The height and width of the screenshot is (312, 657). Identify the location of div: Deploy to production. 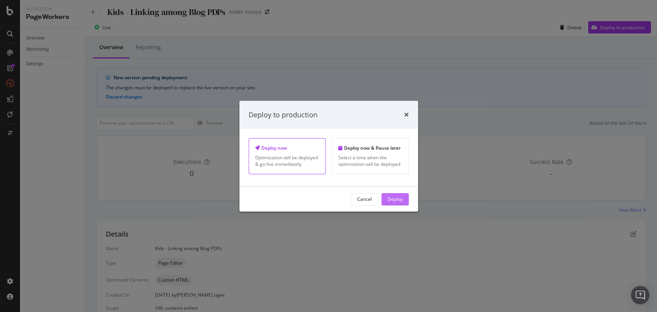
(283, 115).